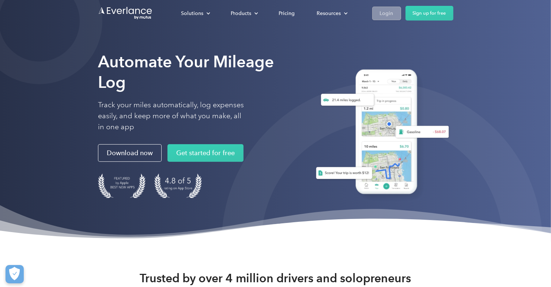 The height and width of the screenshot is (287, 551). What do you see at coordinates (287, 13) in the screenshot?
I see `a: Pricing` at bounding box center [287, 13].